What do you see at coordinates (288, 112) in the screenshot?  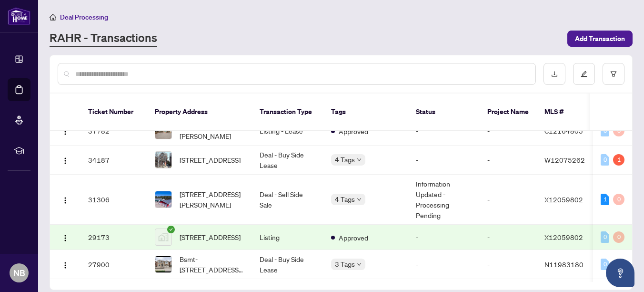 I see `th: Transaction Type` at bounding box center [288, 112].